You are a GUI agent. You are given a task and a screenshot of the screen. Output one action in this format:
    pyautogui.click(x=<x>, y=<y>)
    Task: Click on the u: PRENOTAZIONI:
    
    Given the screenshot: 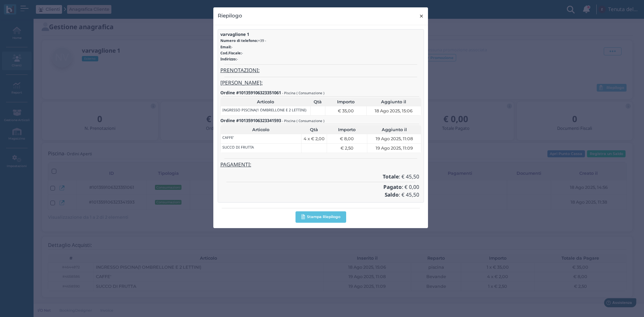 What is the action you would take?
    pyautogui.click(x=240, y=70)
    